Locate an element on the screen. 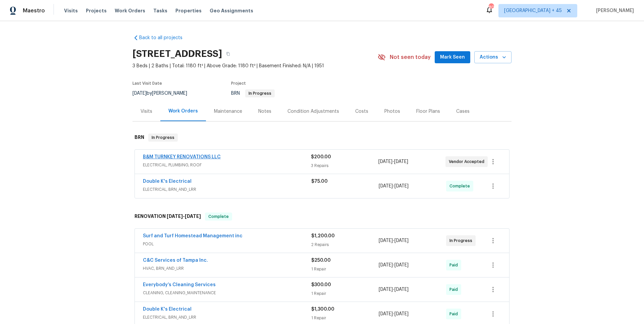  span: HVAC, BRN_AND_LRR is located at coordinates (227, 269).